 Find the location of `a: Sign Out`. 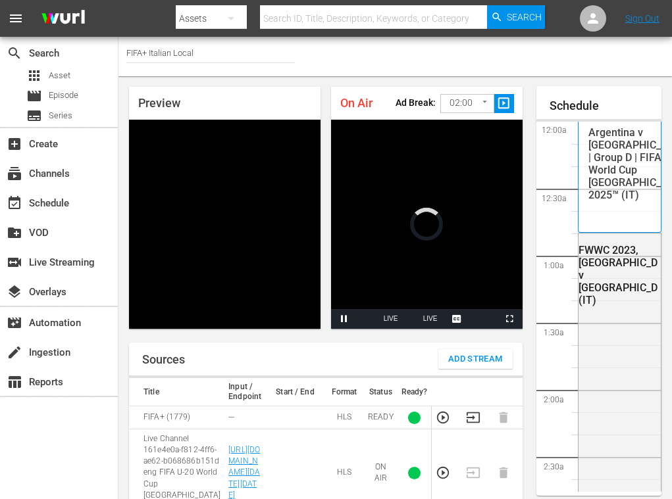

a: Sign Out is located at coordinates (642, 18).